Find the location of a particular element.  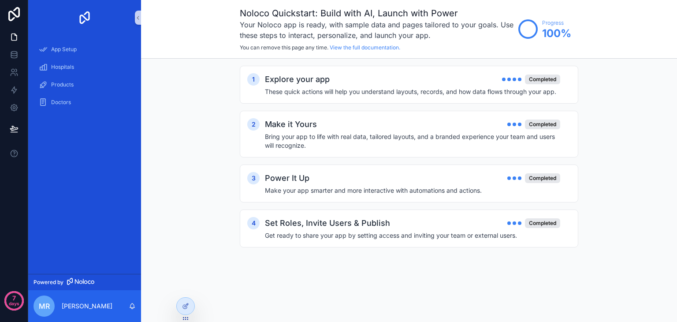

a: View the full documentation. is located at coordinates (365, 47).